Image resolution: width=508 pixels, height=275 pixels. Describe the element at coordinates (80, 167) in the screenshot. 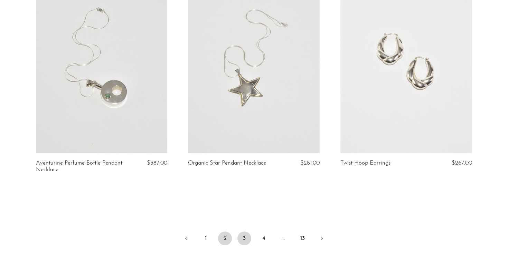

I see `a: Aventurine Perfume Bottle Pendant Necklace` at that location.